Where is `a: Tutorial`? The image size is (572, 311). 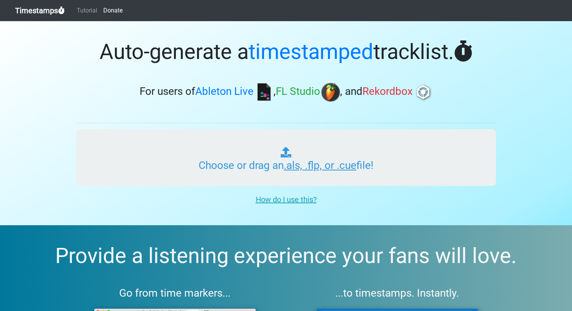
a: Tutorial is located at coordinates (87, 11).